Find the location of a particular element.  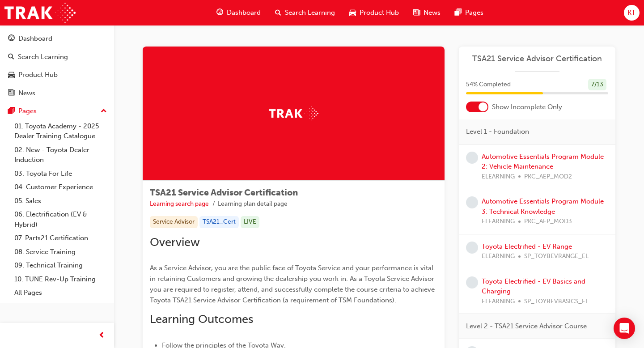

div: Service Advisor is located at coordinates (173, 222).